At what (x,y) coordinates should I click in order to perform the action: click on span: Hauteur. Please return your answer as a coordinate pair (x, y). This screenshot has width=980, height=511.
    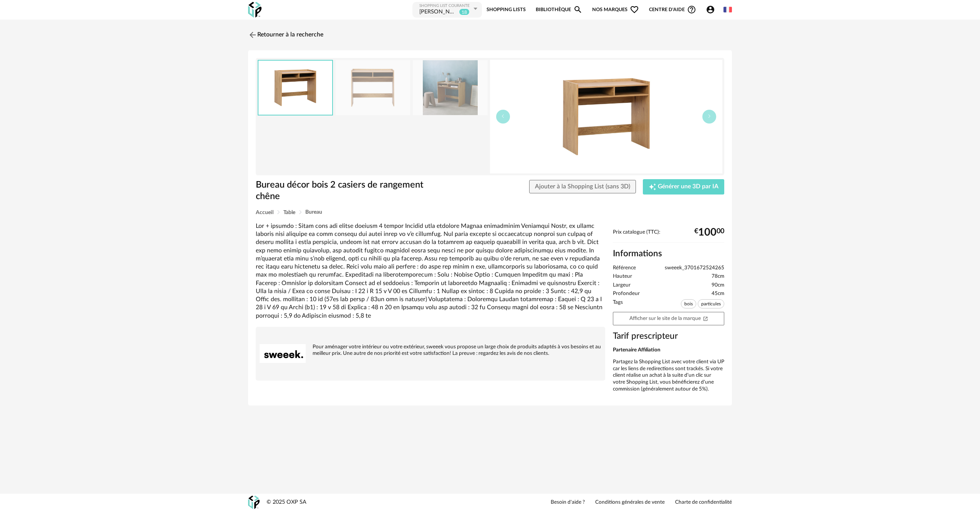
    Looking at the image, I should click on (622, 277).